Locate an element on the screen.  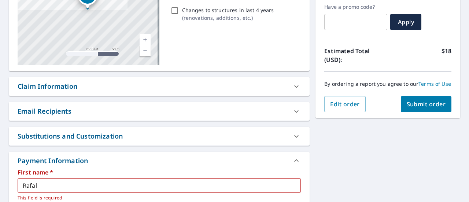
a: Current Level 17, Zoom In is located at coordinates (145, 40).